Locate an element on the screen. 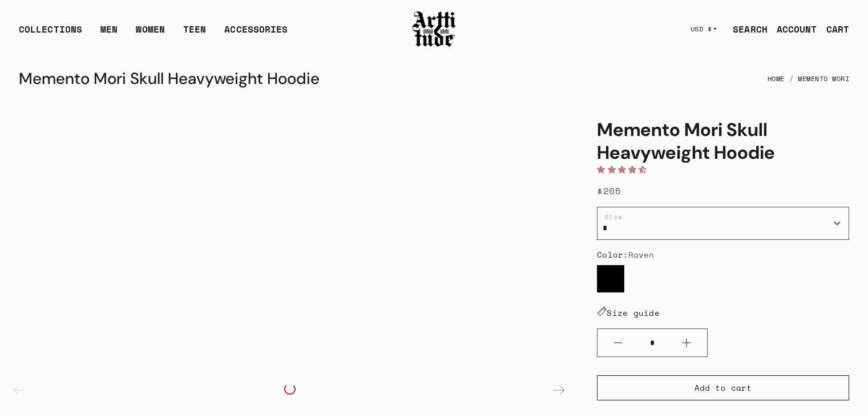 The image size is (868, 417). a: Memento Mori is located at coordinates (823, 79).